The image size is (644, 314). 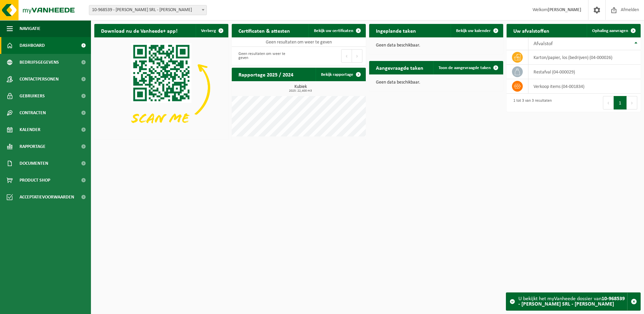 What do you see at coordinates (34, 163) in the screenshot?
I see `span: Documenten` at bounding box center [34, 163].